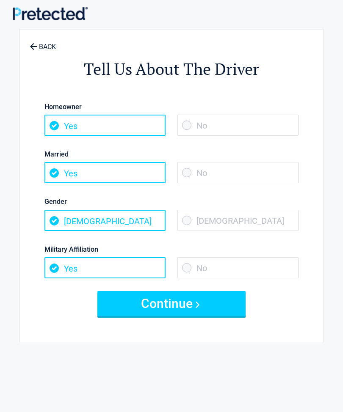 The width and height of the screenshot is (343, 412). What do you see at coordinates (171, 154) in the screenshot?
I see `label: Married` at bounding box center [171, 154].